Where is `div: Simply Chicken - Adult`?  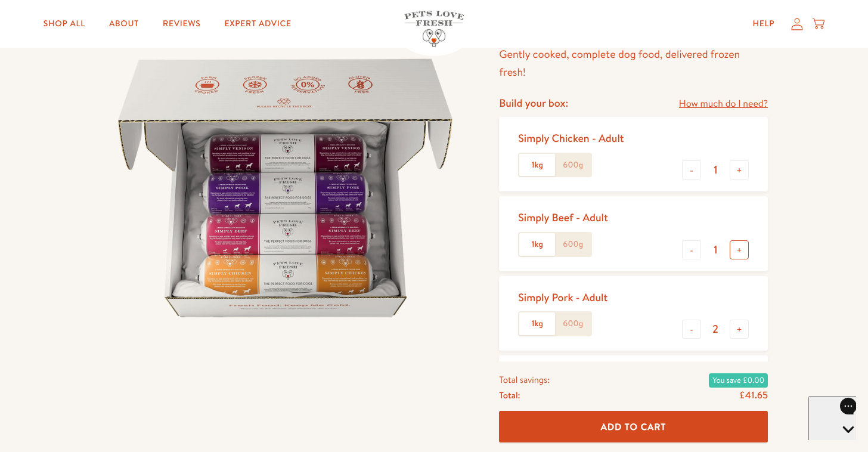 div: Simply Chicken - Adult is located at coordinates (571, 138).